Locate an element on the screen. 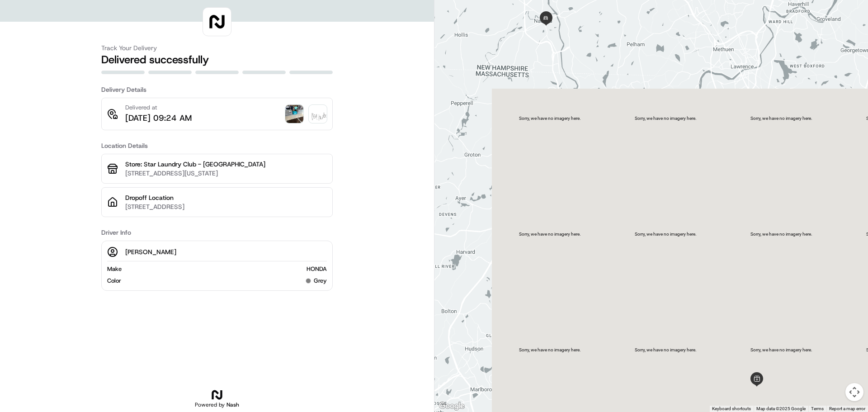  button: Map camera controls is located at coordinates (854, 392).